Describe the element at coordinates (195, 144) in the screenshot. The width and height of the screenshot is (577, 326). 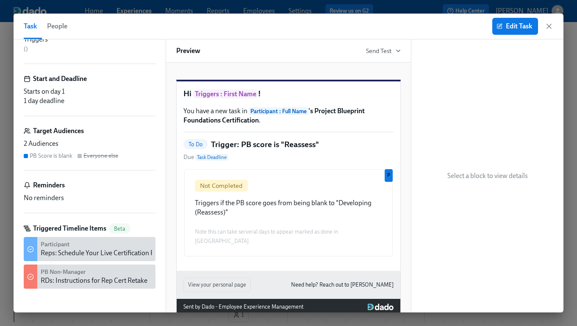
I see `span: To Do` at that location.